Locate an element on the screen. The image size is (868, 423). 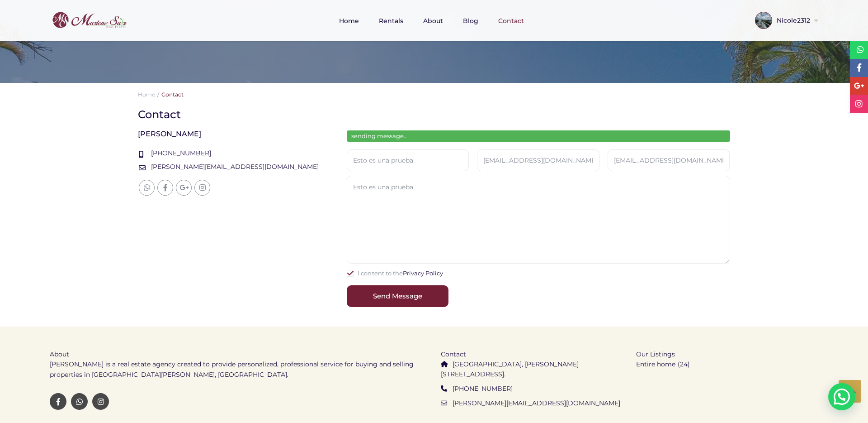
a: Home is located at coordinates (147, 94).